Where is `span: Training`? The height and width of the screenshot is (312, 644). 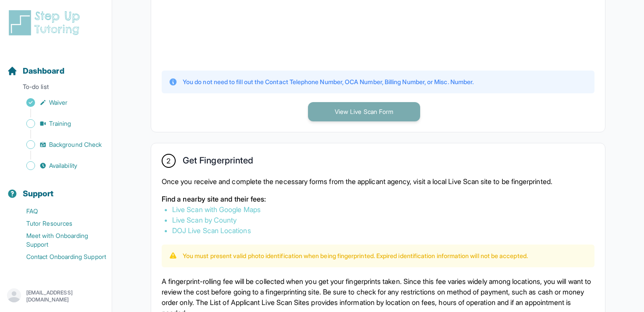
span: Training is located at coordinates (60, 124).